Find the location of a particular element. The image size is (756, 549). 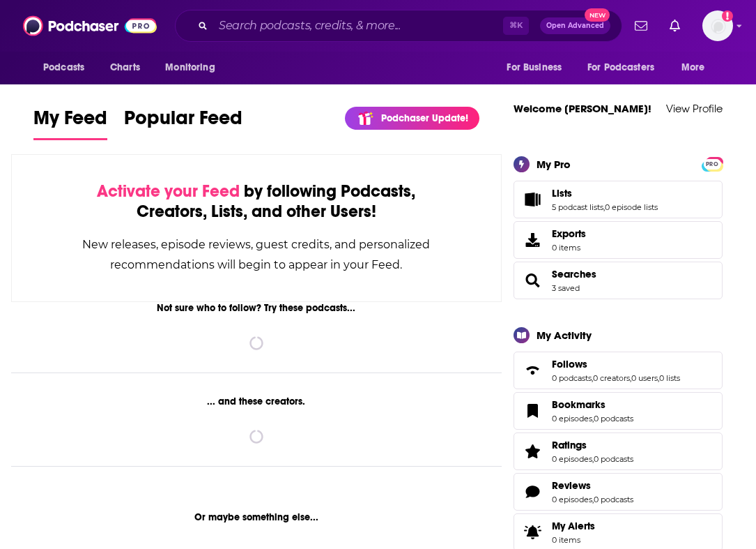

div: My Activity is located at coordinates (564, 335).